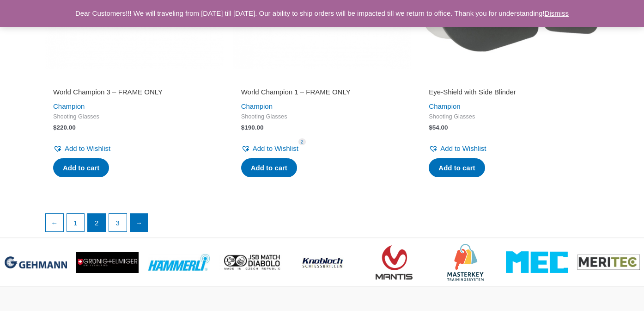  Describe the element at coordinates (322, 92) in the screenshot. I see `h2: World Champion 1 – FRAME ONLY` at that location.